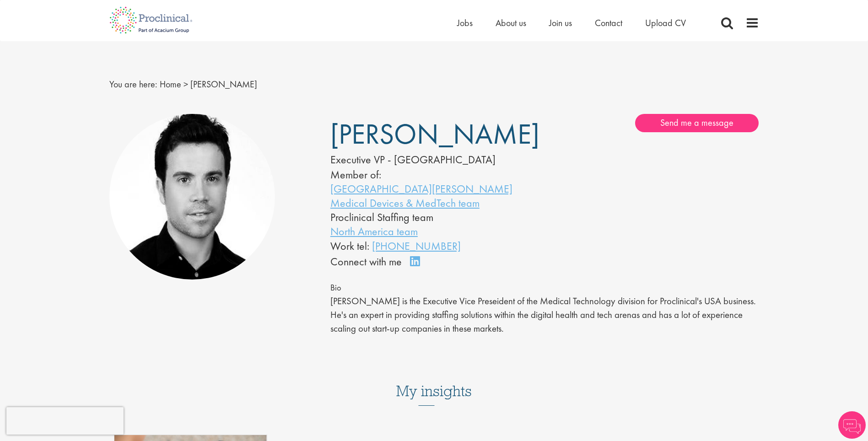 This screenshot has width=868, height=441. What do you see at coordinates (336, 288) in the screenshot?
I see `span: Bio` at bounding box center [336, 288].